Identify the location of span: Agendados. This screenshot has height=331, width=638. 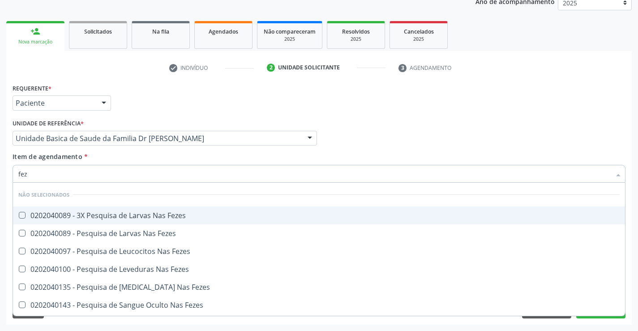
(223, 31).